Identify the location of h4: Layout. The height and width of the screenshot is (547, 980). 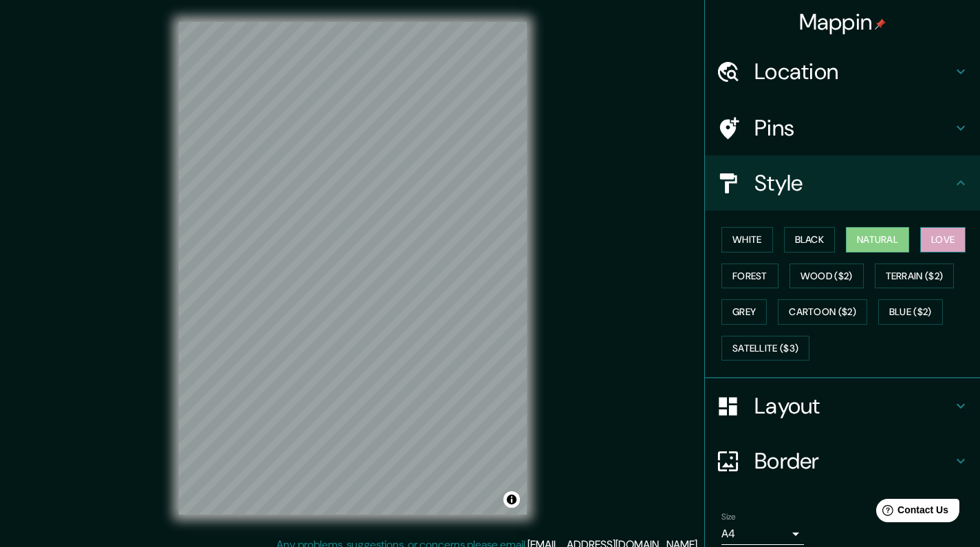
(853, 406).